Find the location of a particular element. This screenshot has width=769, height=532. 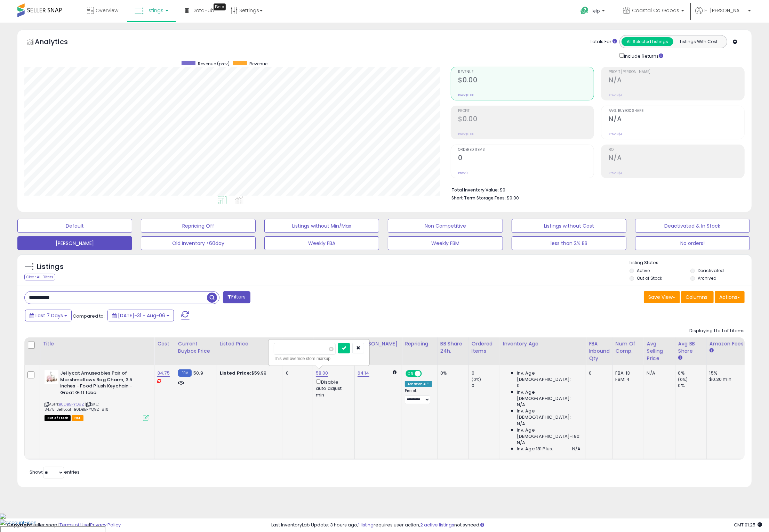

span: Coastal Co Goods is located at coordinates (656, 11).